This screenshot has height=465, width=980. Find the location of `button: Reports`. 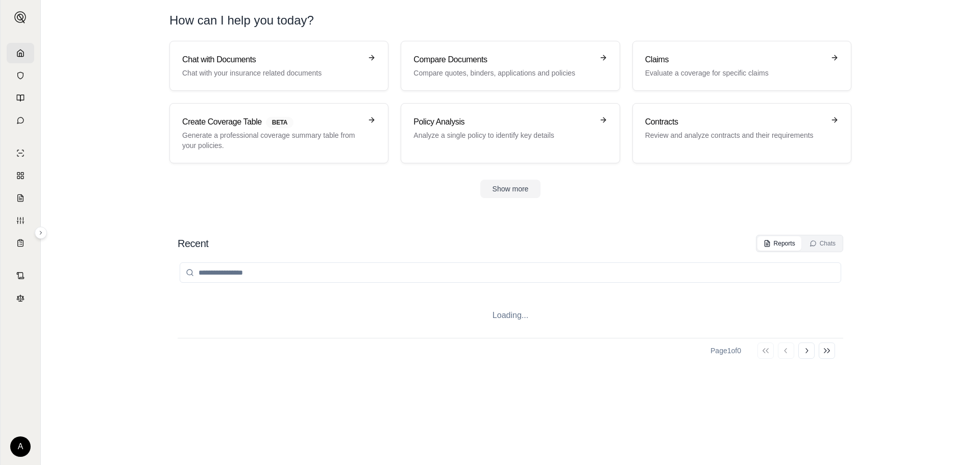

button: Reports is located at coordinates (779, 243).